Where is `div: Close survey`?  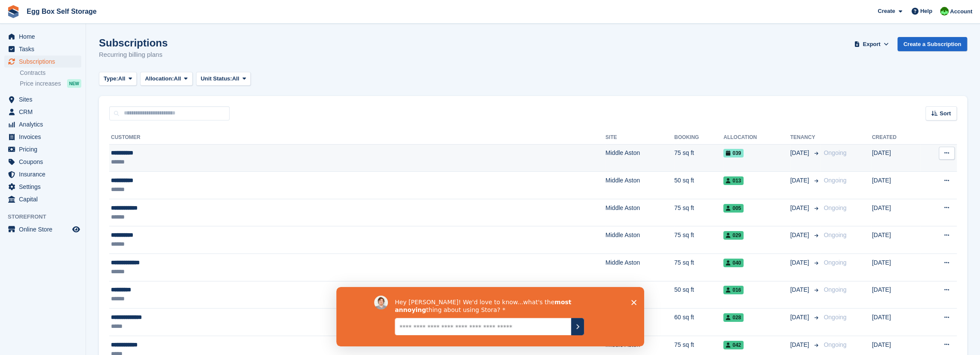 div: Close survey is located at coordinates (297, 15).